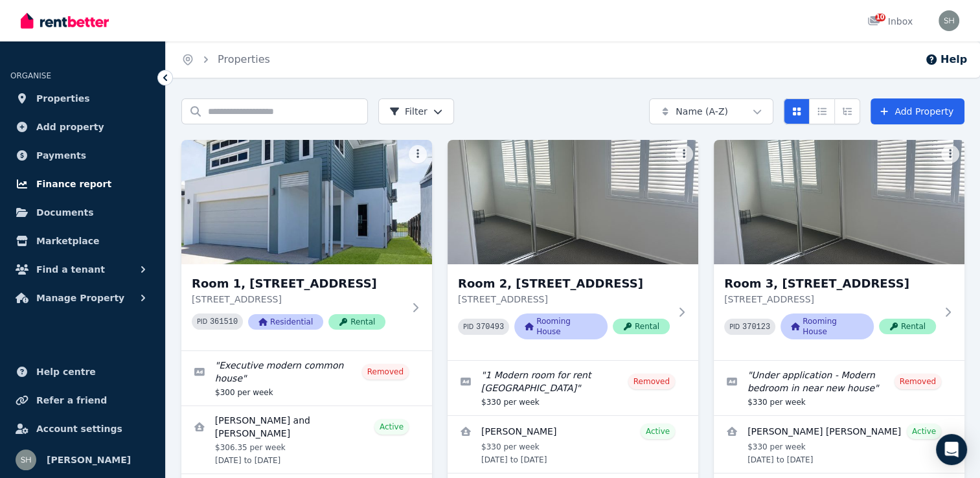 This screenshot has width=980, height=478. I want to click on code: 370123, so click(756, 327).